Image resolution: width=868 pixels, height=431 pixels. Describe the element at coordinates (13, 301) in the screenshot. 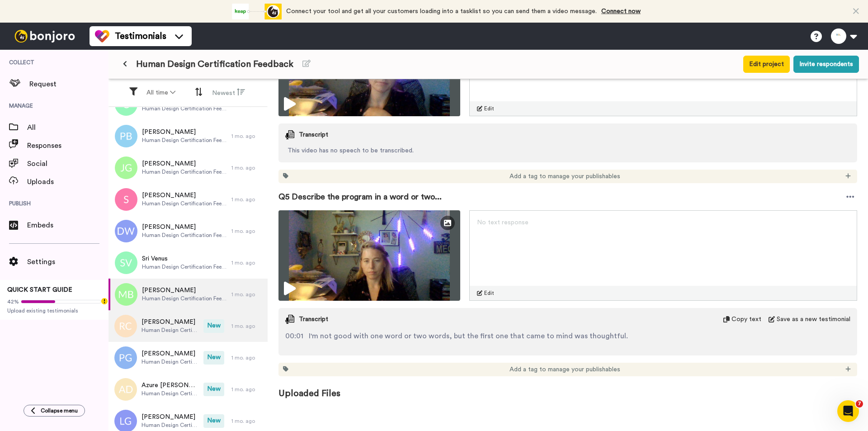

I see `span: 42%` at that location.